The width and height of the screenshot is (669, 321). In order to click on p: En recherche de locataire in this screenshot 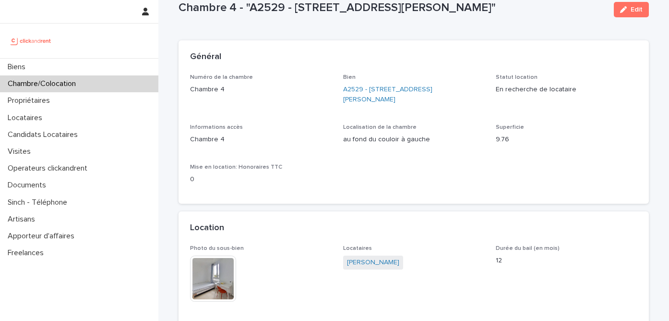, I will do `click(566, 89)`.